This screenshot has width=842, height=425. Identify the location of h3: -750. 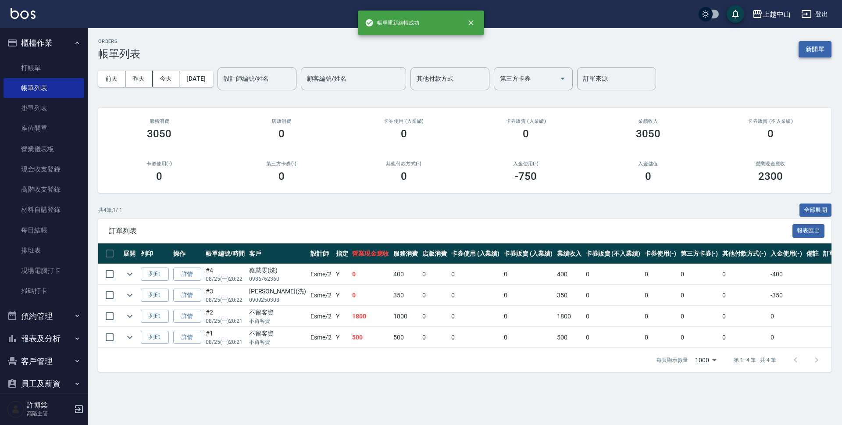
(526, 176).